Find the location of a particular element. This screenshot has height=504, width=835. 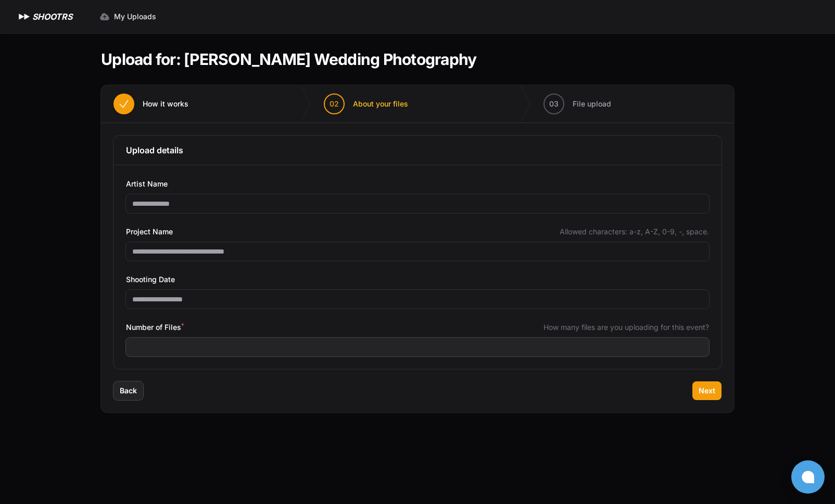

span: How it works is located at coordinates (166, 104).